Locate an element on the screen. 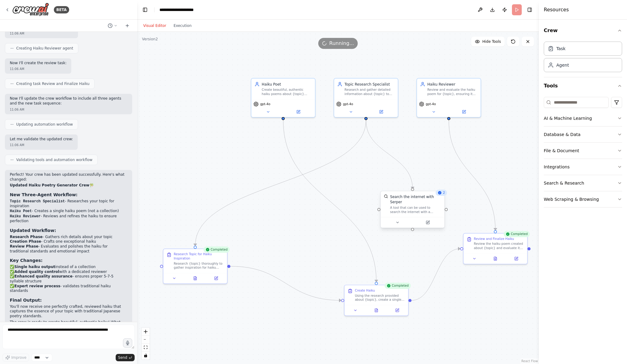  div: Research Topic for Haiku Inspiration is located at coordinates (199, 256).